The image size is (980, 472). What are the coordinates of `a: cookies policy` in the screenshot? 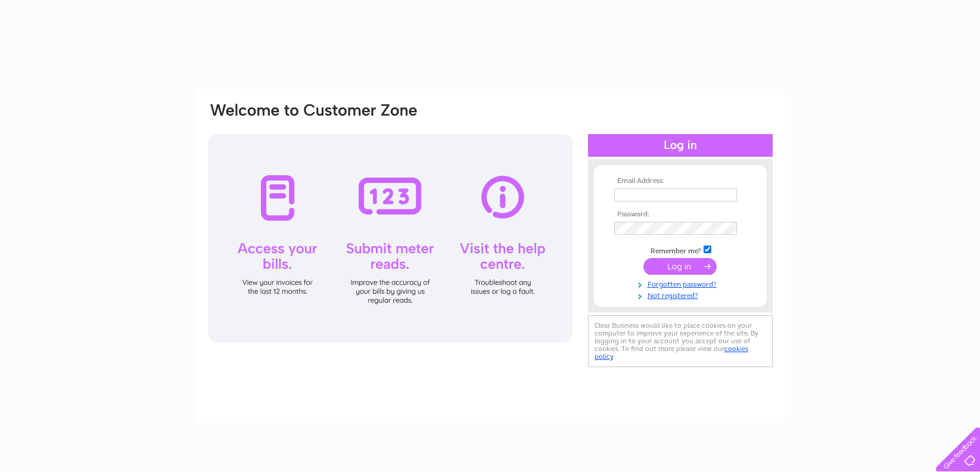 It's located at (672, 352).